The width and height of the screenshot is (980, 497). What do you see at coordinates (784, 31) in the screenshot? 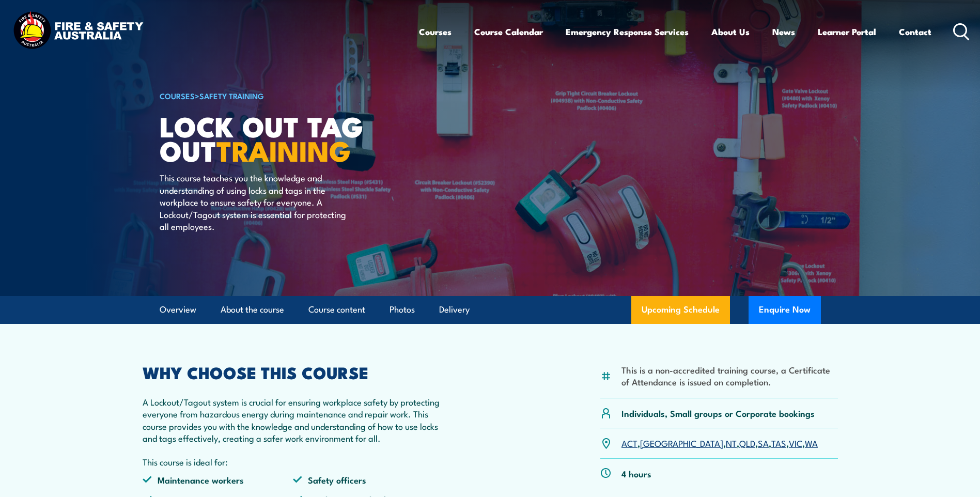
I see `a: News` at bounding box center [784, 31].